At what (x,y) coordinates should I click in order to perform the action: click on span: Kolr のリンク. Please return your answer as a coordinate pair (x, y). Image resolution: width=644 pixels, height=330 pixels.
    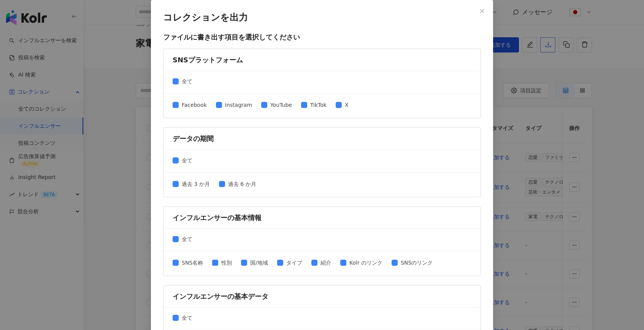
    Looking at the image, I should click on (365, 263).